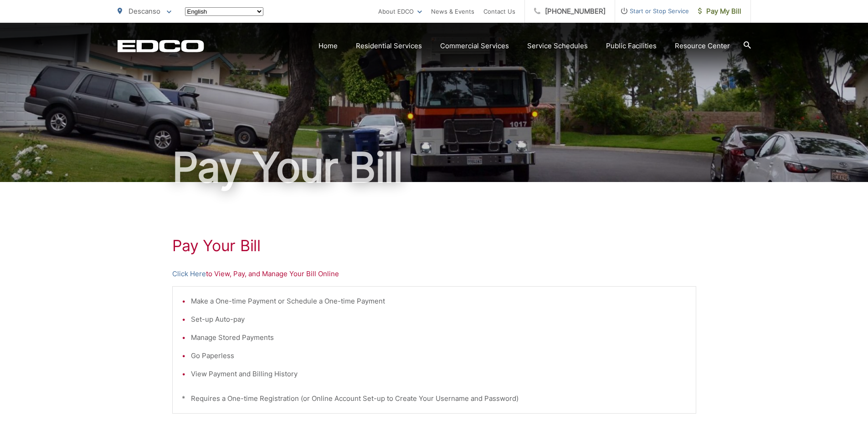 The width and height of the screenshot is (868, 430). I want to click on a: News & Events, so click(453, 12).